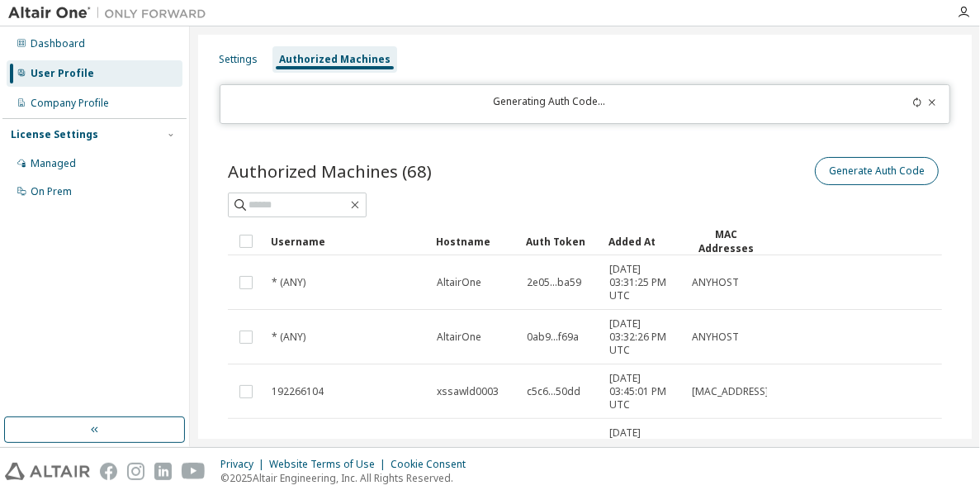  What do you see at coordinates (53, 163) in the screenshot?
I see `div: Managed` at bounding box center [53, 163].